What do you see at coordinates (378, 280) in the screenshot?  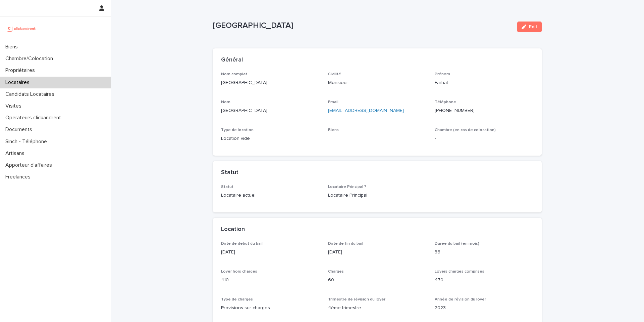 I see `p: 60` at bounding box center [378, 280].